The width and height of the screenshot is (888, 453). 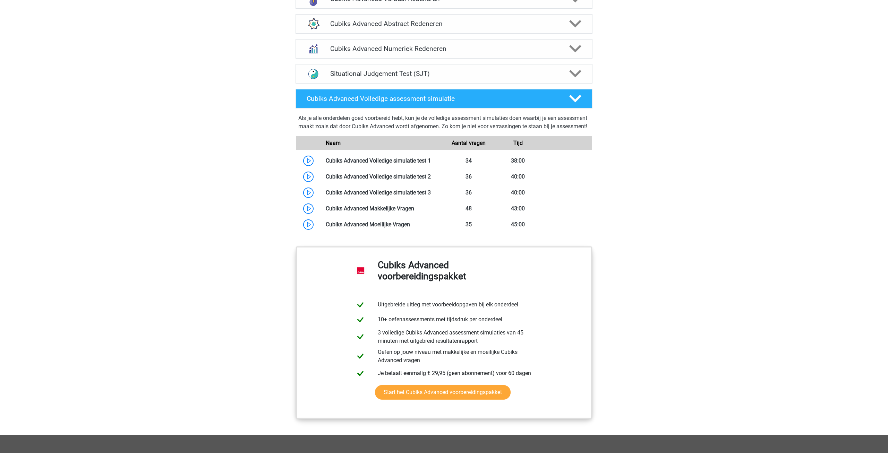 I want to click on h4: Cubiks Advanced Volledige assessment simulatie, so click(x=432, y=99).